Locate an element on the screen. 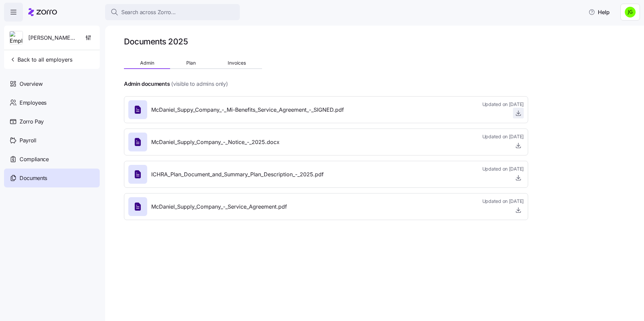  span: (visible to admins only) is located at coordinates (199, 84).